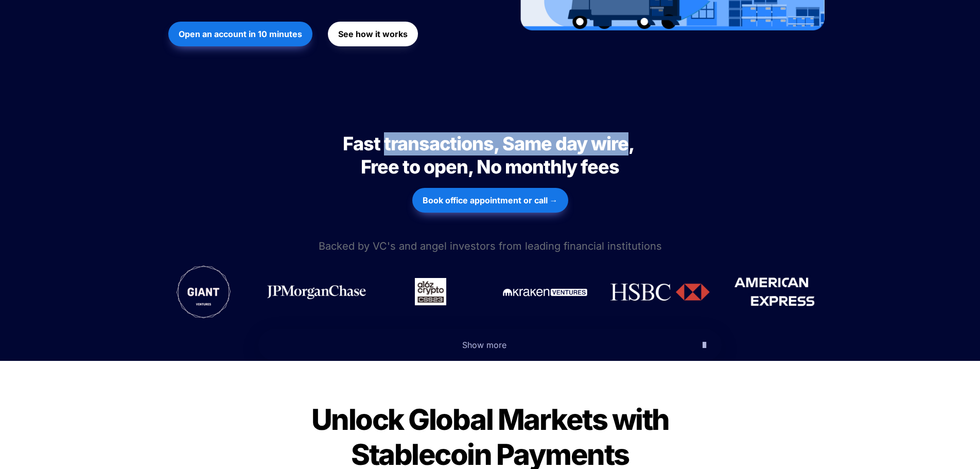  Describe the element at coordinates (485, 345) in the screenshot. I see `span: Show more` at that location.